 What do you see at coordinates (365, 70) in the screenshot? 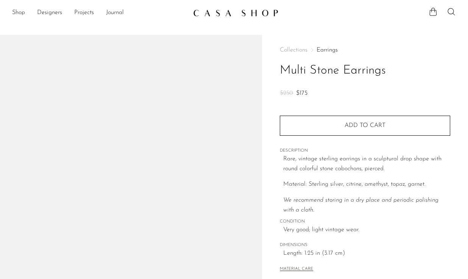
I see `h1: Multi Stone Earrings` at bounding box center [365, 70].